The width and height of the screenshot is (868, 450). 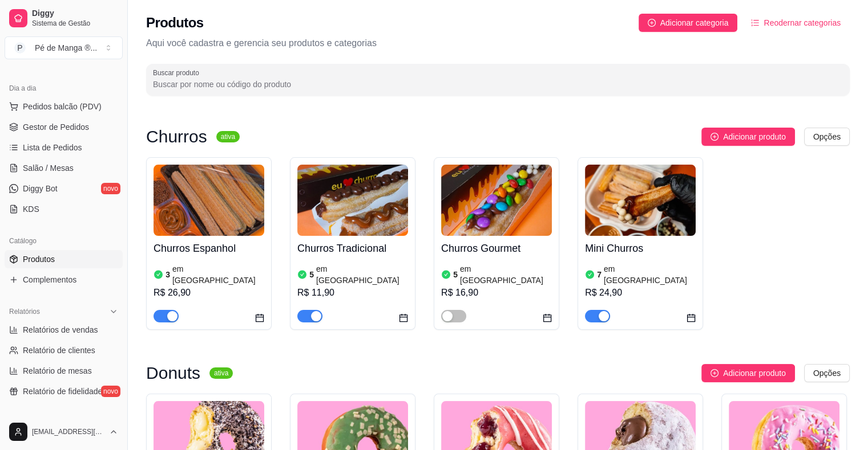 I want to click on a: DiggySistema de Gestão, so click(x=64, y=18).